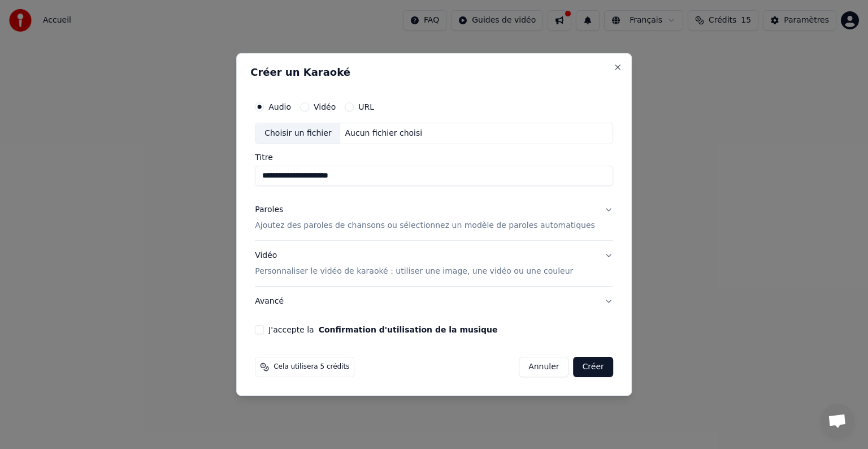 This screenshot has height=449, width=868. Describe the element at coordinates (269, 210) in the screenshot. I see `div: Paroles` at that location.